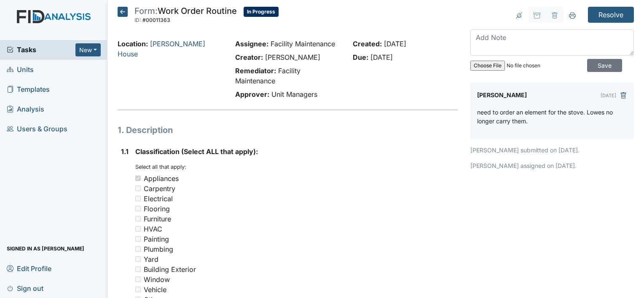  What do you see at coordinates (20, 70) in the screenshot?
I see `span: Units` at bounding box center [20, 70].